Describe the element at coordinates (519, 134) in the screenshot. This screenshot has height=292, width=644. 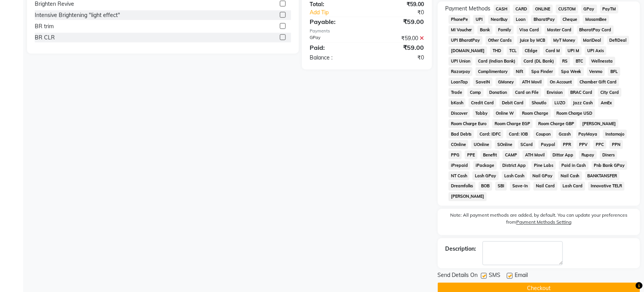
I see `span: Card: IOB` at that location.